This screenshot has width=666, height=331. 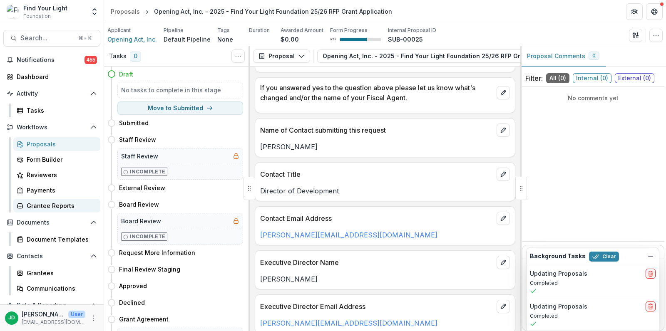 I want to click on h4: Final Review Staging, so click(x=150, y=269).